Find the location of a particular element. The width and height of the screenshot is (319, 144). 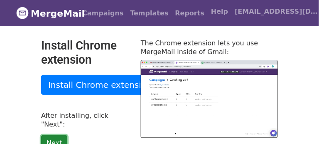

h2: Install Chrome extension is located at coordinates (85, 52).